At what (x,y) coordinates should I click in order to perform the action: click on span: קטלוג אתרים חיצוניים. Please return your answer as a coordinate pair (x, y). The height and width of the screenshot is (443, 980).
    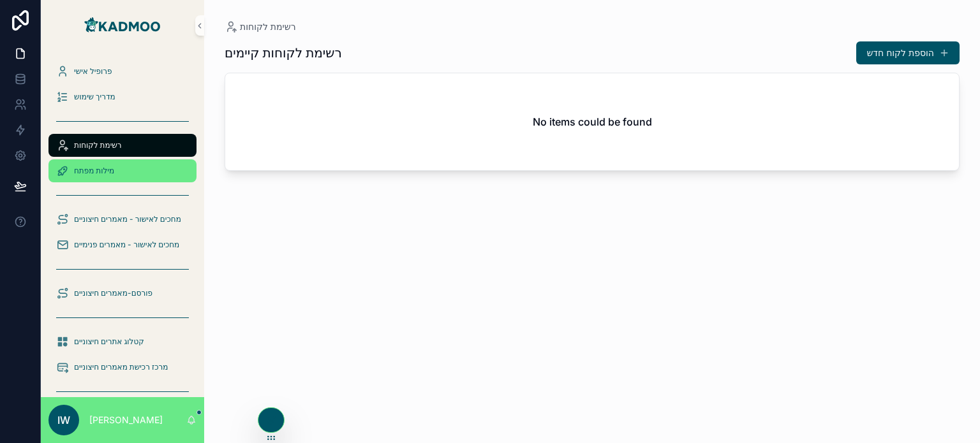
    Looking at the image, I should click on (109, 342).